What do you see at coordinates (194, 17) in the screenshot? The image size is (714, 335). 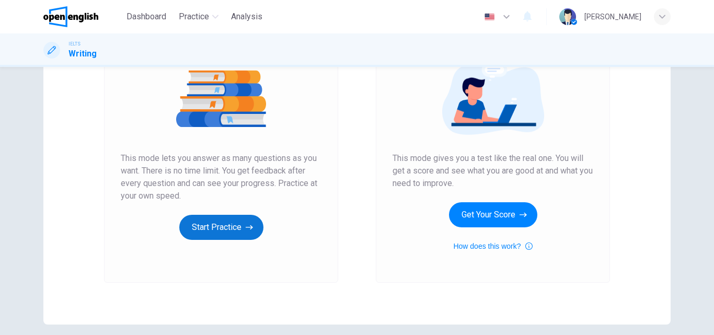 I see `span: Practice` at bounding box center [194, 17].